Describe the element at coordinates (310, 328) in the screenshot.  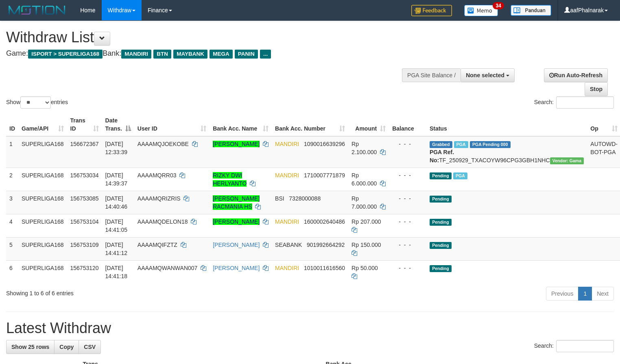
I see `h1: Latest Withdraw` at that location.